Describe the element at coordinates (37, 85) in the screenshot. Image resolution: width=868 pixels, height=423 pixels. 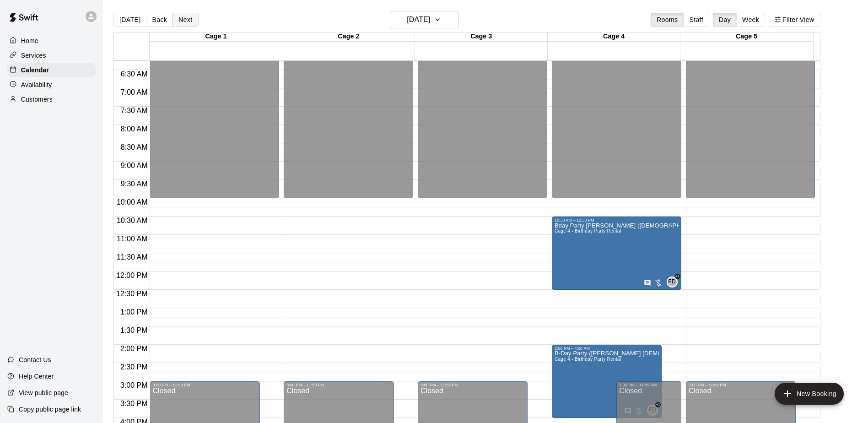
I see `p: Availability` at that location.